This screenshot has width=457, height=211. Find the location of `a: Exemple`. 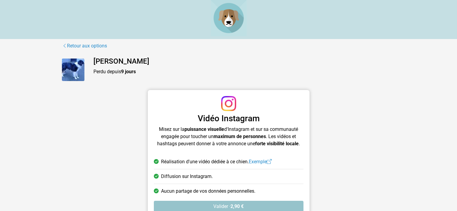

a: Exemple is located at coordinates (260, 161).